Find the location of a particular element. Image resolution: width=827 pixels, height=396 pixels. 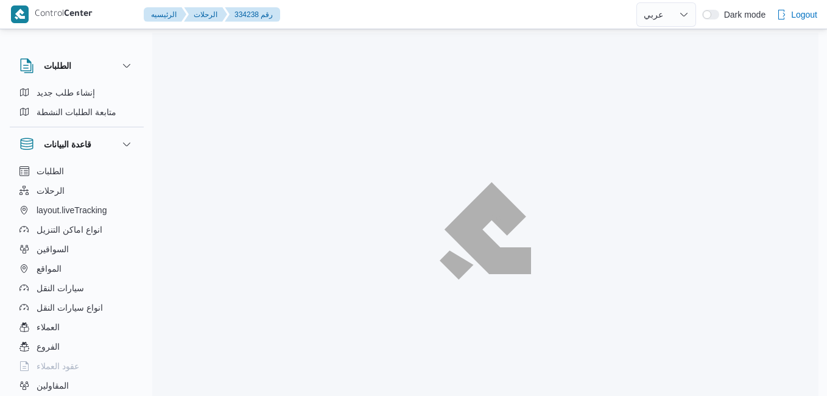

button: انواع اماكن التنزيل is located at coordinates (77, 230).